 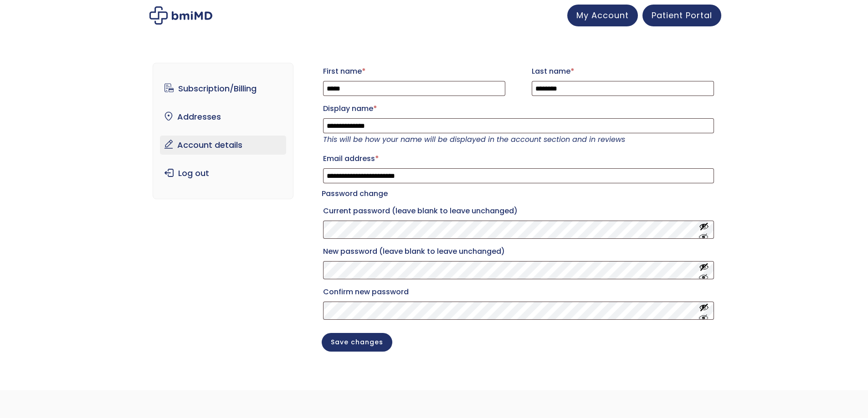 What do you see at coordinates (518, 159) in the screenshot?
I see `label: Email address` at bounding box center [518, 159].